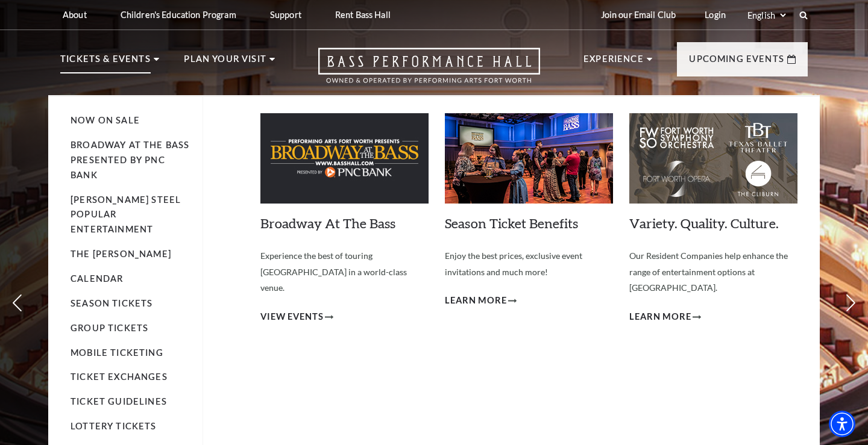 Image resolution: width=868 pixels, height=445 pixels. I want to click on p: Enjoy the best prices, exclusive event invitations and much more!, so click(529, 264).